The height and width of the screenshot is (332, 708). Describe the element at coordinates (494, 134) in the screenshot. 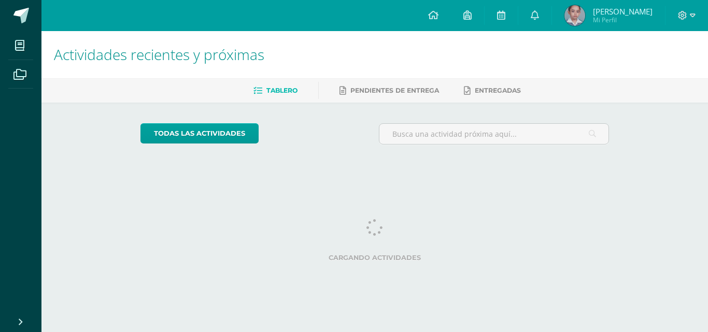

I see `input: Busca una actividad próxima aquí...` at that location.